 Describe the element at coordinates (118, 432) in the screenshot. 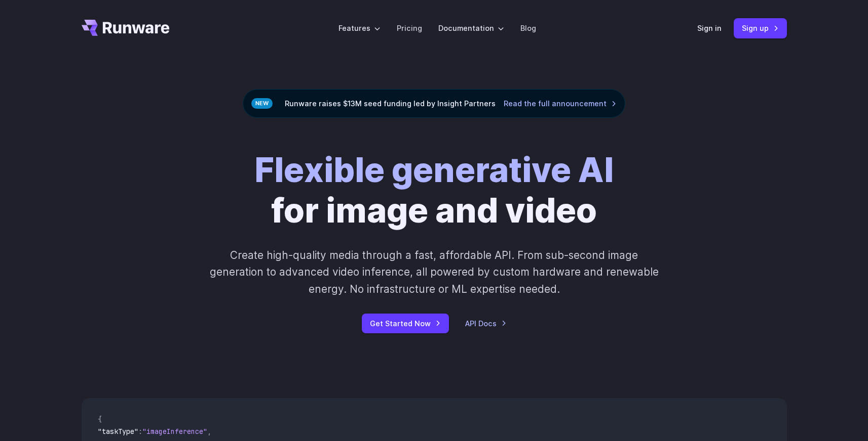

I see `span: "taskType"` at that location.